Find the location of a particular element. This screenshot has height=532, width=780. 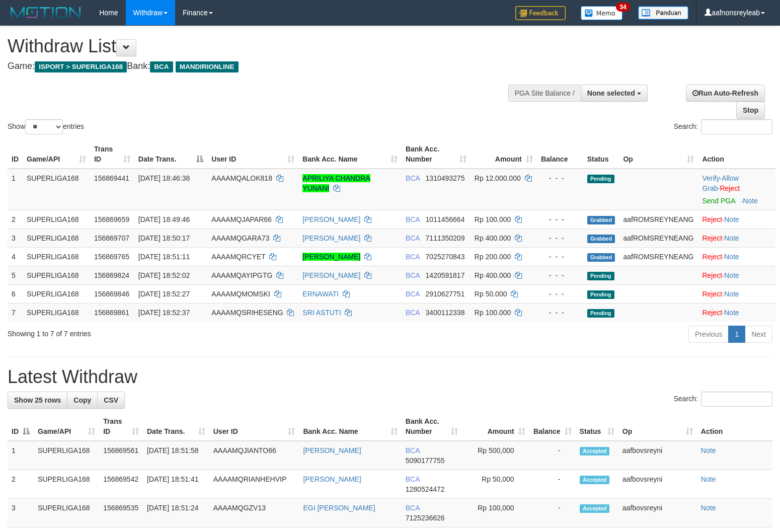

span: Copy 1420591817 to clipboard is located at coordinates (445, 275).